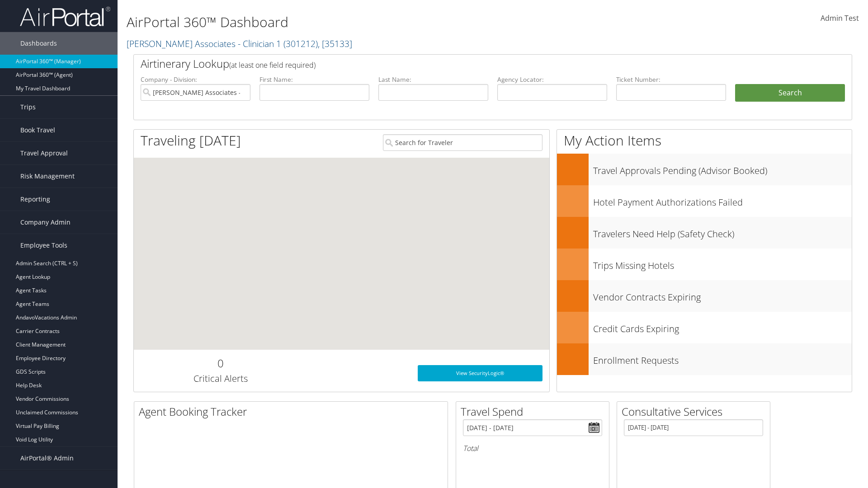 The image size is (868, 488). What do you see at coordinates (839, 18) in the screenshot?
I see `span: Admin Test` at bounding box center [839, 18].